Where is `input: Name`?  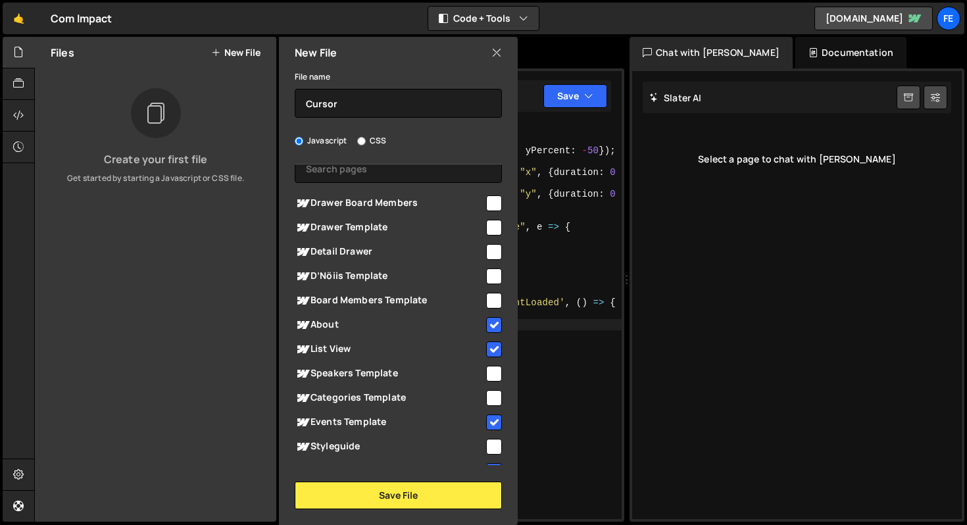 input: Name is located at coordinates (398, 103).